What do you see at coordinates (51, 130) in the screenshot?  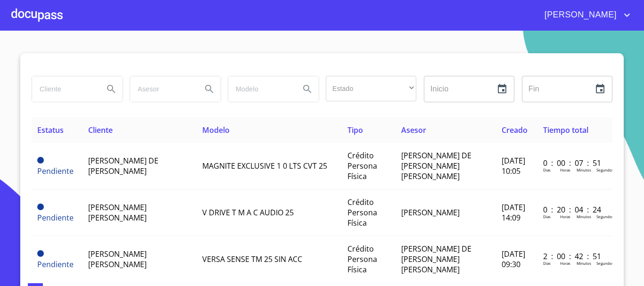 I see `span: Estatus` at bounding box center [51, 130].